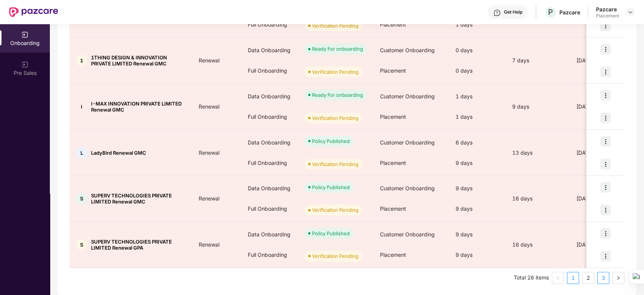 The height and width of the screenshot is (295, 644). I want to click on li: 2, so click(588, 278).